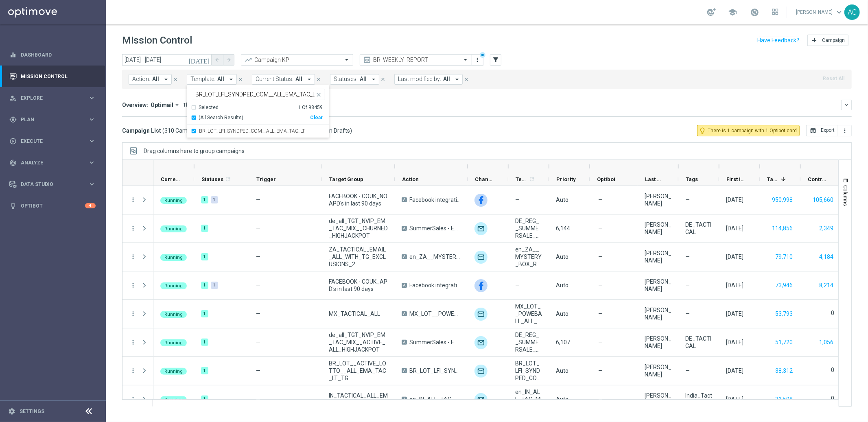  Describe the element at coordinates (141, 79) in the screenshot. I see `span: Action:` at that location.